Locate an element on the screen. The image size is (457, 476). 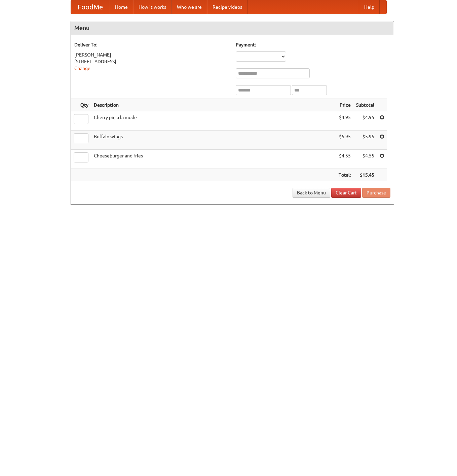
td: Cherry pie a la mode is located at coordinates (214, 121).